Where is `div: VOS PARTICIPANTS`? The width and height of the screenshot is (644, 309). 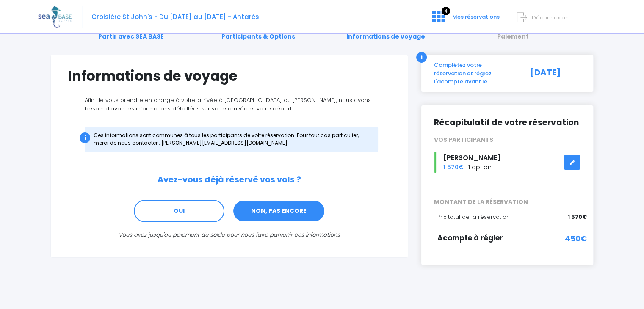 div: VOS PARTICIPANTS is located at coordinates (507, 140).